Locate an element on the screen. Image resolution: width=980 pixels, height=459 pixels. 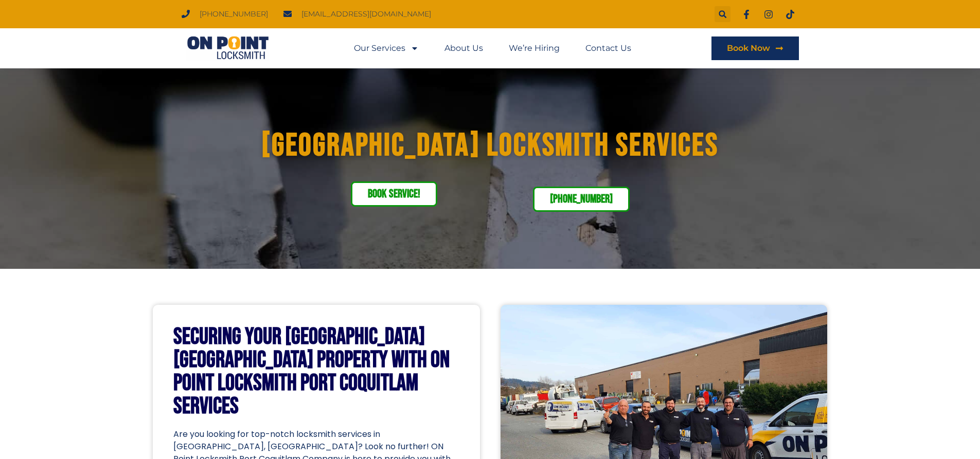
a: Contact Us is located at coordinates (608, 48).